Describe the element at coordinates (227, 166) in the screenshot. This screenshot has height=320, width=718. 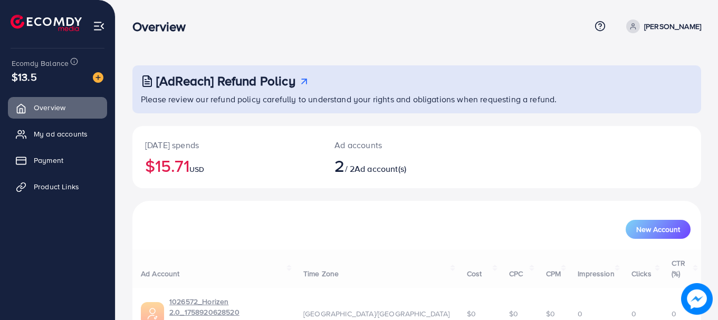
I see `h2: $15.71` at that location.